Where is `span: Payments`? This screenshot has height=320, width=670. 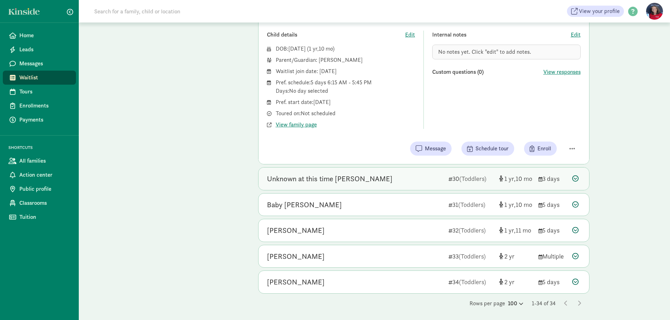
span: Payments is located at coordinates (45, 120).